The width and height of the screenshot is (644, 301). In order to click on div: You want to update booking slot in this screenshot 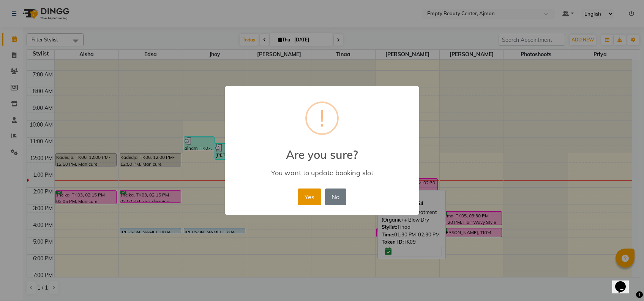, I will do `click(322, 173)`.